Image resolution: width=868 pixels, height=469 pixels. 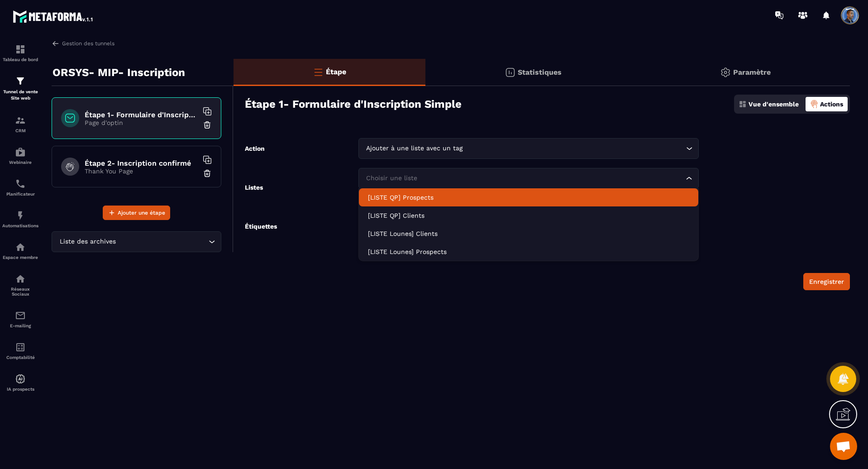 What do you see at coordinates (141, 213) in the screenshot?
I see `span: Ajouter une étape` at bounding box center [141, 213].